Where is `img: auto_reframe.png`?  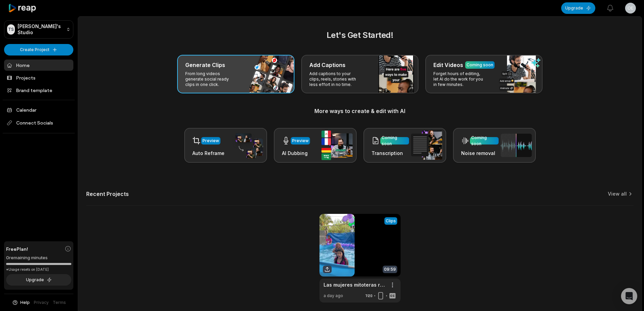 img: auto_reframe.png is located at coordinates (248, 146).